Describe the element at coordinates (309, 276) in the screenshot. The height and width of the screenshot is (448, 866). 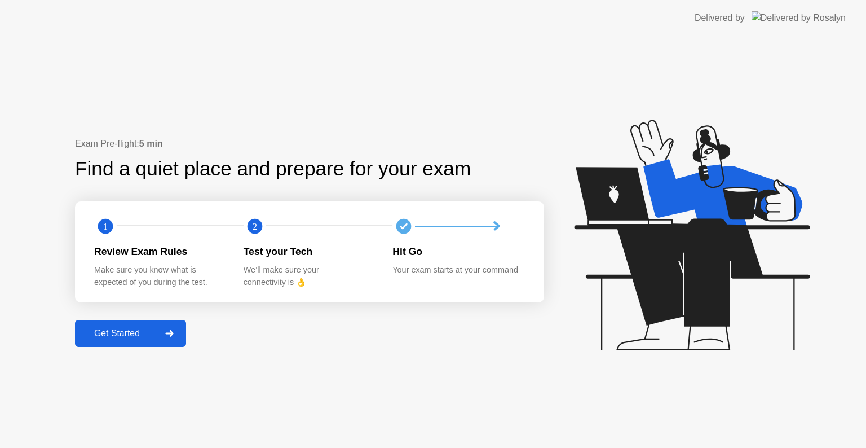
I see `div: We’ll make sure your connectivity is 👌` at that location.